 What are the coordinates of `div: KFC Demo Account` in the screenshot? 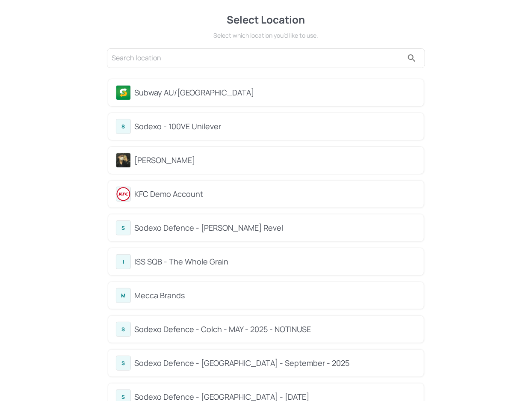 It's located at (275, 194).